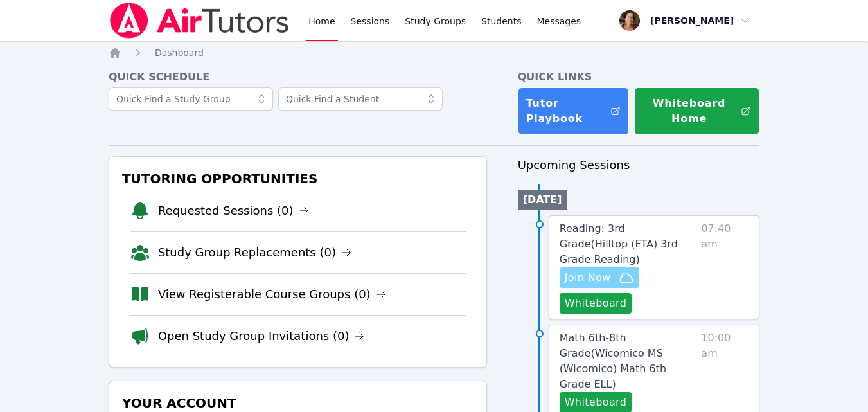 This screenshot has height=412, width=868. I want to click on a: Dashboard, so click(179, 53).